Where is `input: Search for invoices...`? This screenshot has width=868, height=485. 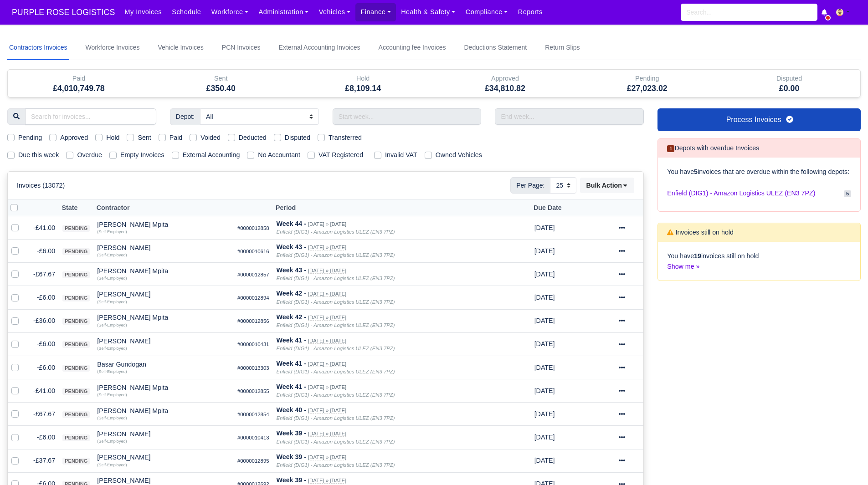
input: Search for invoices... is located at coordinates (91, 117).